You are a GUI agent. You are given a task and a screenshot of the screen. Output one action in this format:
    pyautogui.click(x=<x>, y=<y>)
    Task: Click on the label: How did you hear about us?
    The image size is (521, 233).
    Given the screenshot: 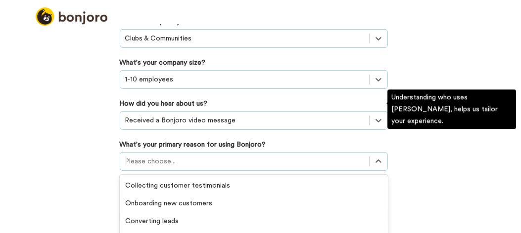 What is the action you would take?
    pyautogui.click(x=164, y=104)
    